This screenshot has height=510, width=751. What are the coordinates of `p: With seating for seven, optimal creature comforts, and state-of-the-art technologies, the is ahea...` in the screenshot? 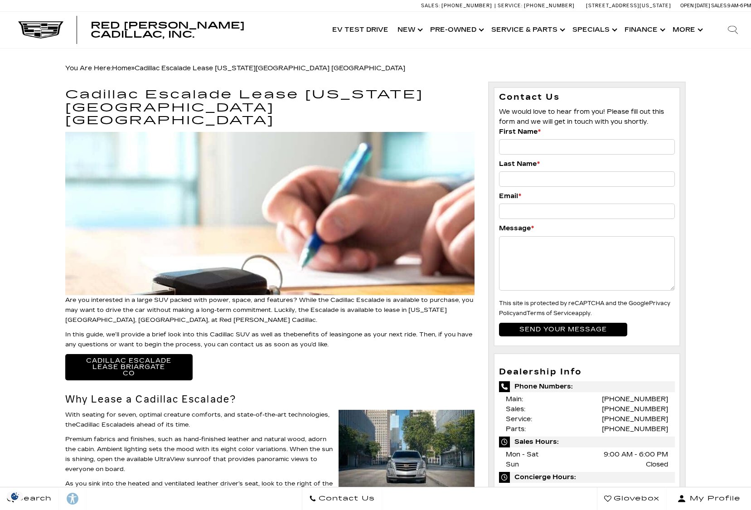 It's located at (270, 420).